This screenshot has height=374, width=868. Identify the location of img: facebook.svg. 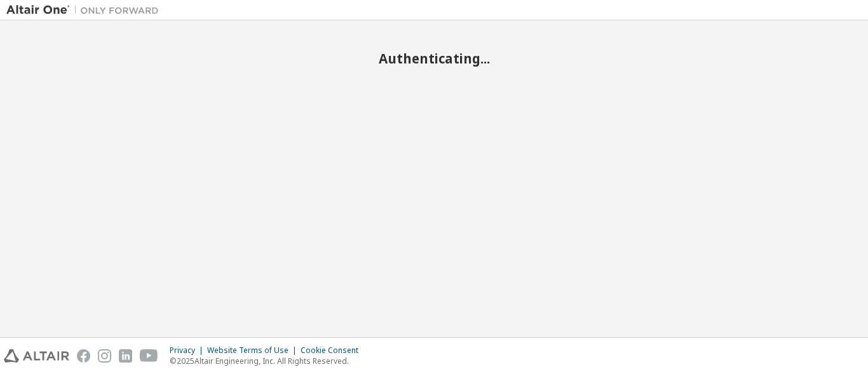
(83, 355).